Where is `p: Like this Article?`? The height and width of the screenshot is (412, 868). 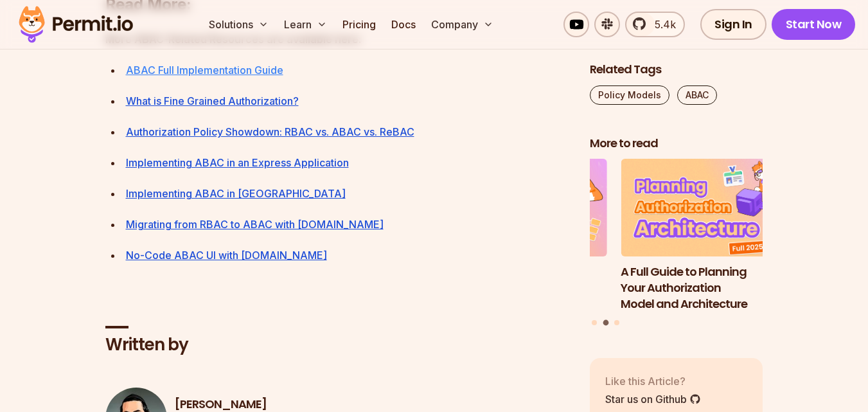 p: Like this Article? is located at coordinates (653, 381).